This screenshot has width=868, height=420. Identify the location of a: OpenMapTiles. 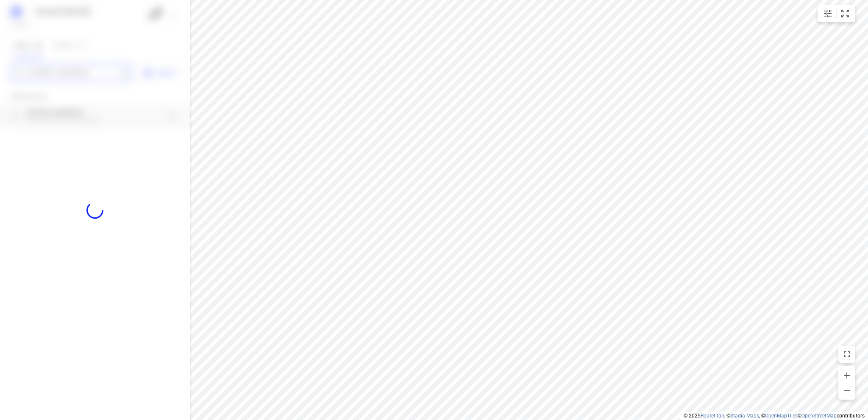
(781, 416).